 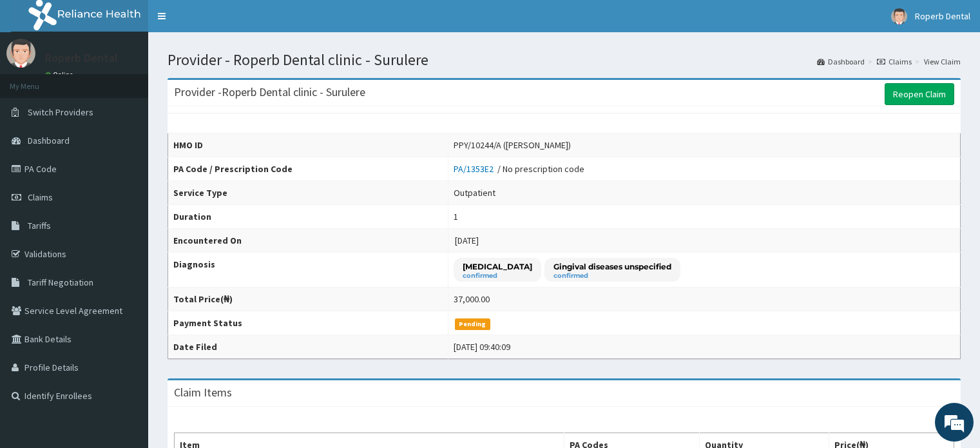 What do you see at coordinates (203, 392) in the screenshot?
I see `h3: Claim Items` at bounding box center [203, 392].